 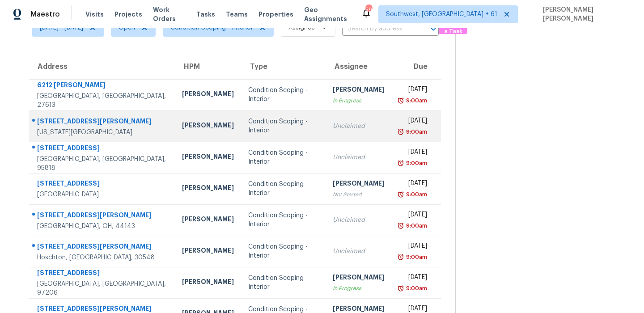 What do you see at coordinates (416, 67) in the screenshot?
I see `th: Due` at bounding box center [416, 67].